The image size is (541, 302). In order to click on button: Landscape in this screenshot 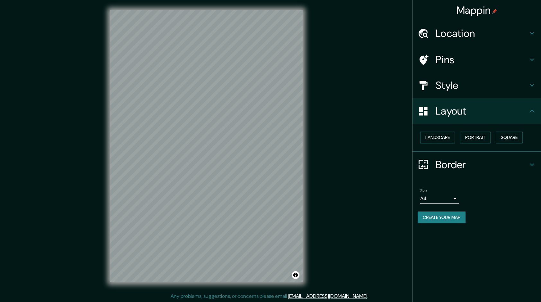, I will do `click(438, 138)`.